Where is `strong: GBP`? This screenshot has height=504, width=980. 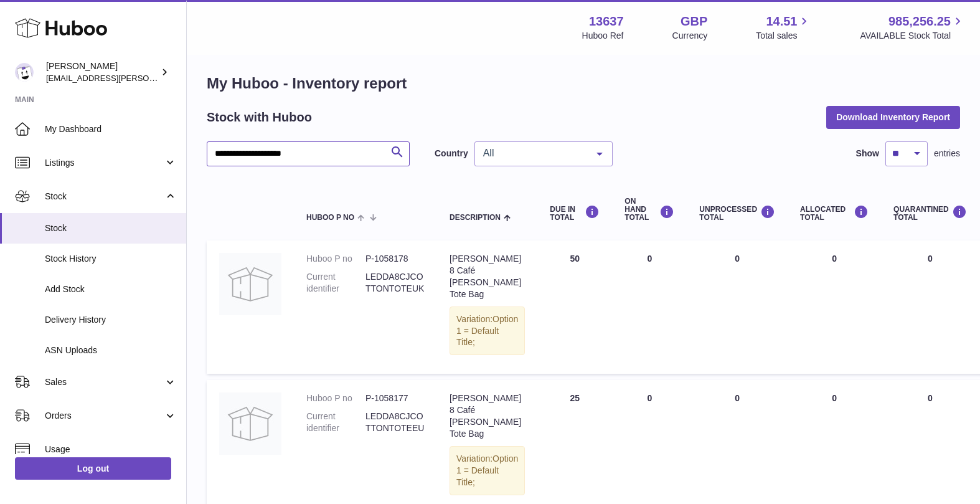
strong: GBP is located at coordinates (694, 21).